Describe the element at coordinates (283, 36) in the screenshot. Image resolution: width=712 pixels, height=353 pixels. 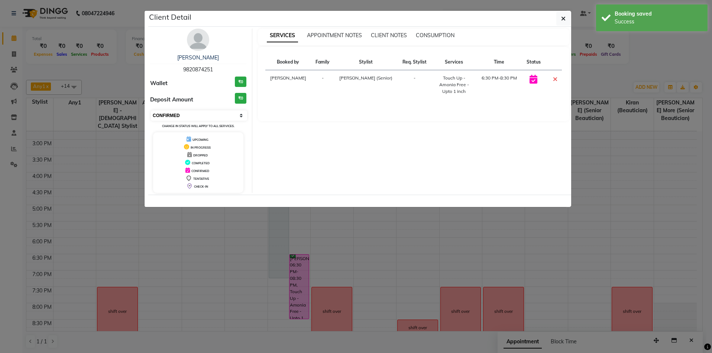
I see `span: SERVICES` at that location.